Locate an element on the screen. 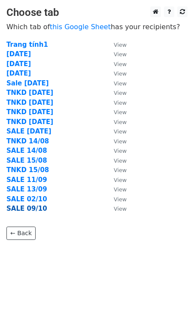 The height and width of the screenshot is (309, 194). strong: SALE 14/08 is located at coordinates (27, 150).